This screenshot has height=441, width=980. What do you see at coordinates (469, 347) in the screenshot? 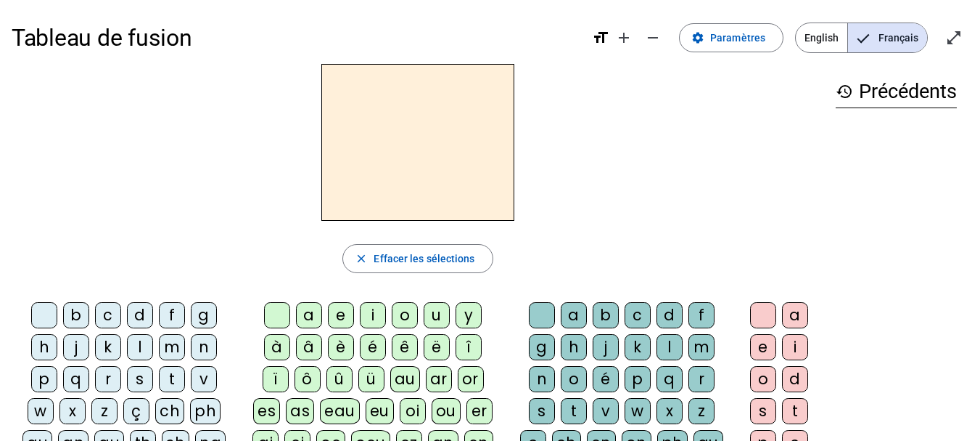
I see `div: î` at bounding box center [469, 347].